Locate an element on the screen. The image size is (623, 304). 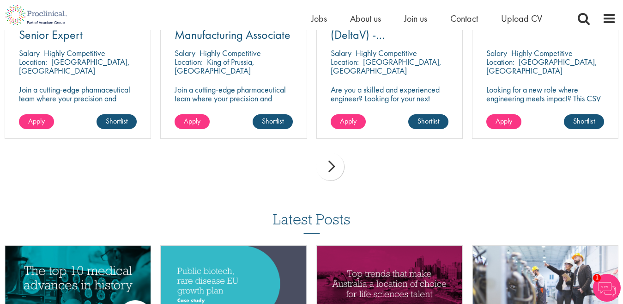
a: About us is located at coordinates (365, 18).